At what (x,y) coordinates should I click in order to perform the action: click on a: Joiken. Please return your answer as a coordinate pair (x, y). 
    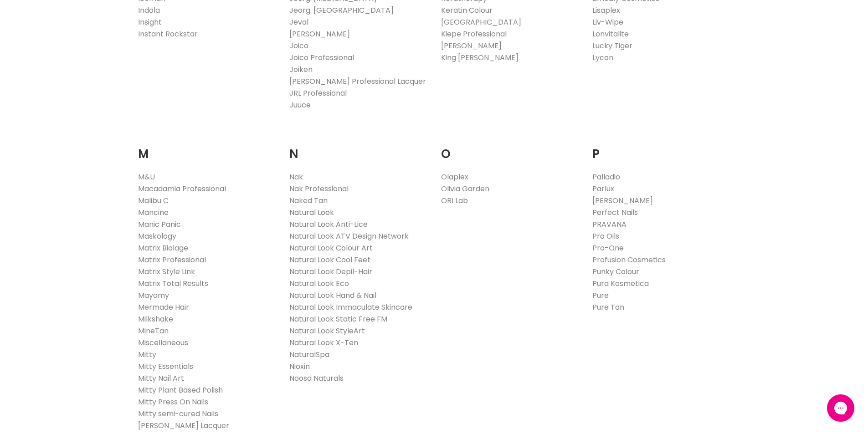
    Looking at the image, I should click on (301, 69).